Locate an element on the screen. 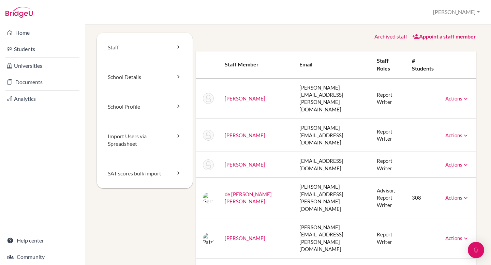 The image size is (491, 265). a: SAT scores bulk import is located at coordinates (145, 174).